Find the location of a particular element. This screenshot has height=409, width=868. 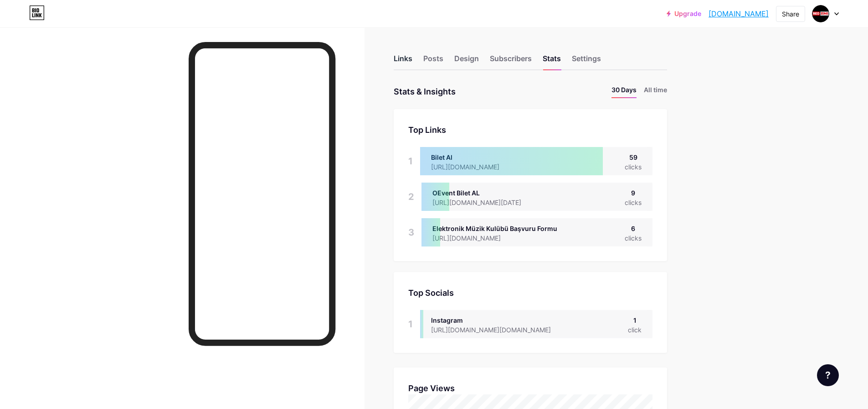

div: click is located at coordinates (634, 329).